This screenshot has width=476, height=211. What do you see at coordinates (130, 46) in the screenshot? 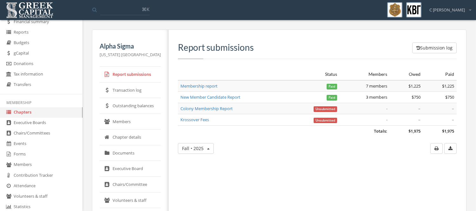
I see `h5: Alpha Sigma` at bounding box center [130, 46].